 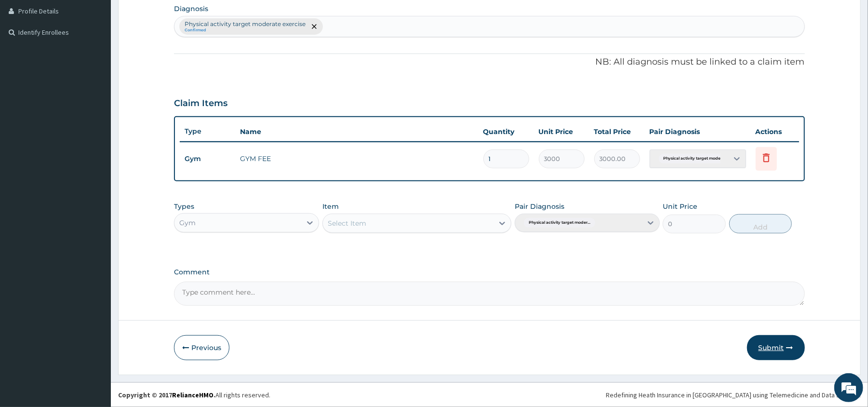 What do you see at coordinates (506, 132) in the screenshot?
I see `th: Quantity` at bounding box center [506, 132].